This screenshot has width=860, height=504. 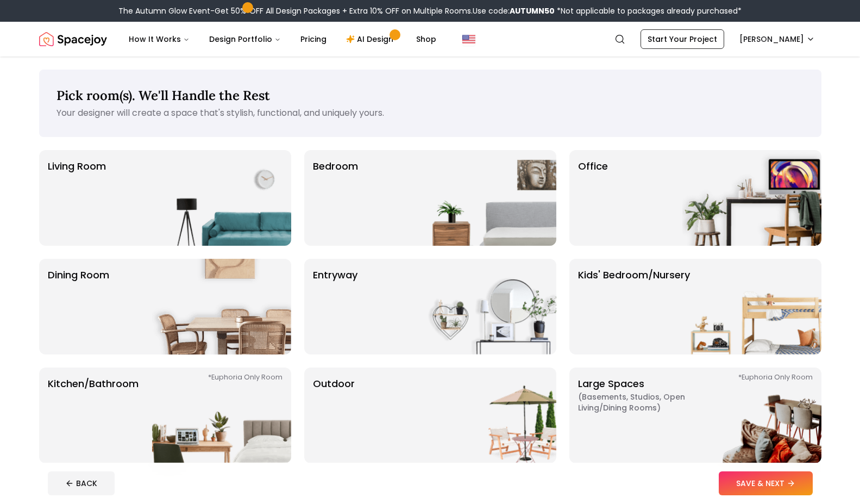 I want to click on img: Dining Room, so click(x=221, y=307).